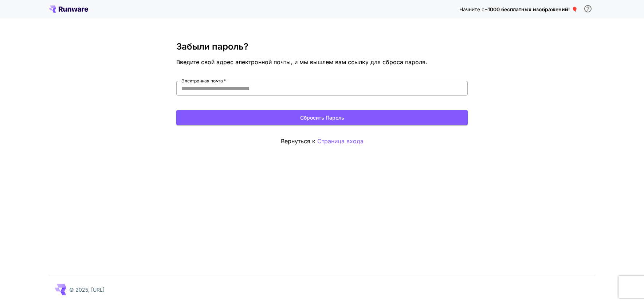 This screenshot has height=303, width=644. What do you see at coordinates (298, 141) in the screenshot?
I see `font: Вернуться к` at bounding box center [298, 141].